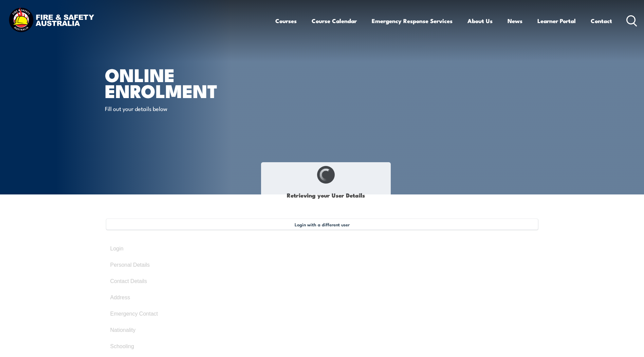  Describe the element at coordinates (412, 21) in the screenshot. I see `a: Emergency Response Services` at that location.